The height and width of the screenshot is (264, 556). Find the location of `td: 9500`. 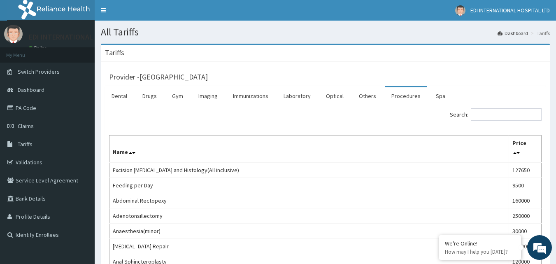

td: 9500 is located at coordinates (525, 185).